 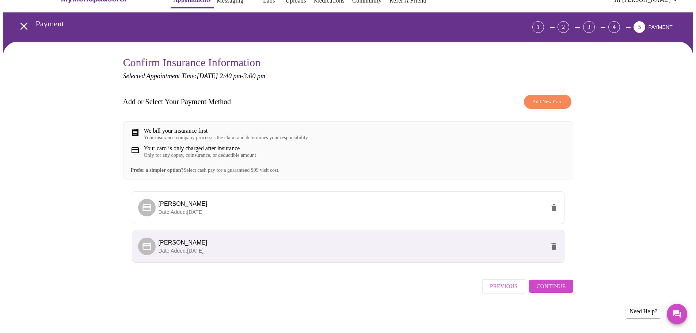 I want to click on div: Select cash pay for a guaranteed $99 visit cost., so click(x=348, y=168).